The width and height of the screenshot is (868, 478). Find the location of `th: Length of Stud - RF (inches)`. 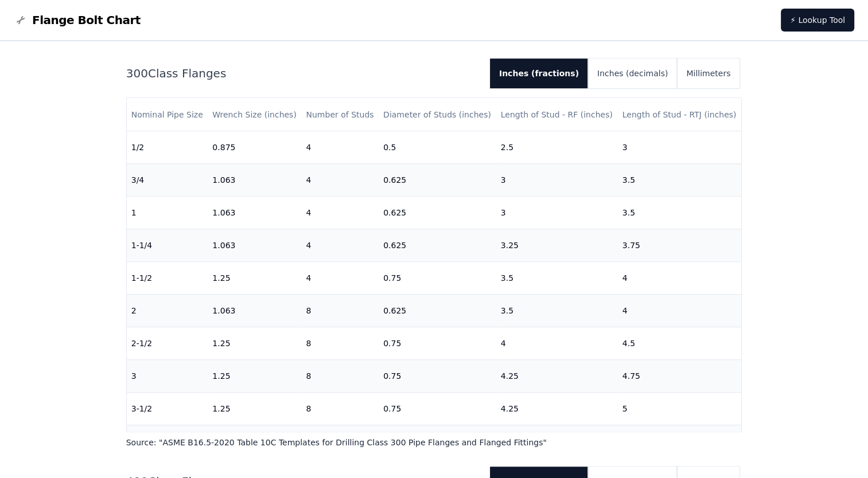

th: Length of Stud - RF (inches) is located at coordinates (557, 114).